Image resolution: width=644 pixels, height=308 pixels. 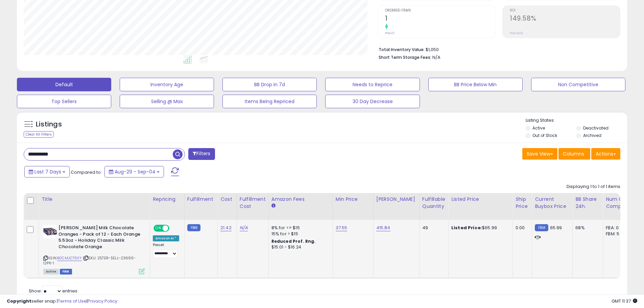 What do you see at coordinates (66, 271) in the screenshot?
I see `span: FBM` at bounding box center [66, 271].